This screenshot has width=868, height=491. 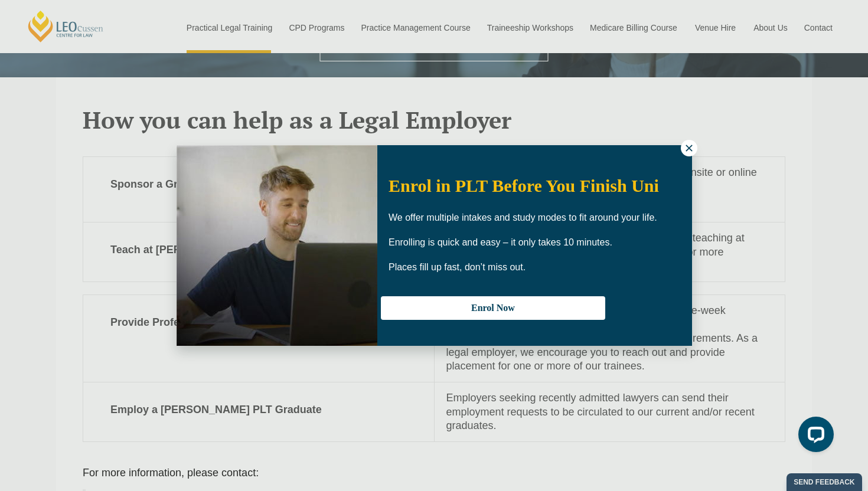 I want to click on button: Enrol Now, so click(x=493, y=308).